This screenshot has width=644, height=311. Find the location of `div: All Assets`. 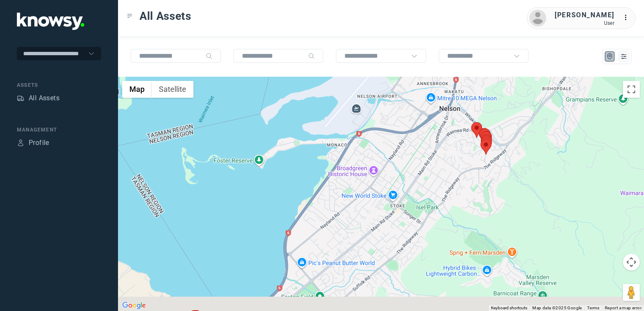

div: All Assets is located at coordinates (44, 98).